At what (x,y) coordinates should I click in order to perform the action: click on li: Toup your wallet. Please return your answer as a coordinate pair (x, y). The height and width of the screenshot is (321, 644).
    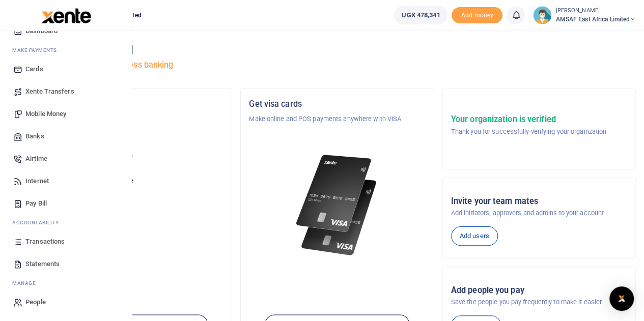
    Looking at the image, I should click on (477, 15).